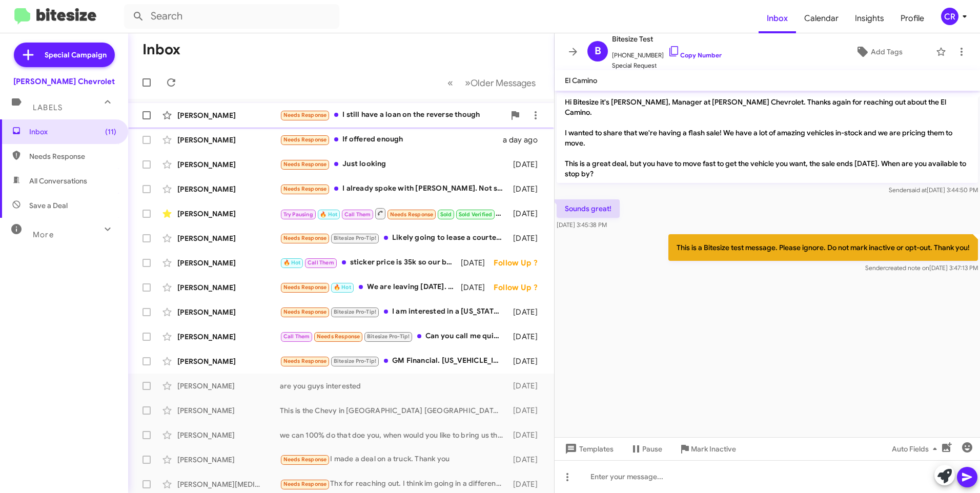 This screenshot has width=980, height=493. Describe the element at coordinates (588, 449) in the screenshot. I see `button: Templates` at that location.